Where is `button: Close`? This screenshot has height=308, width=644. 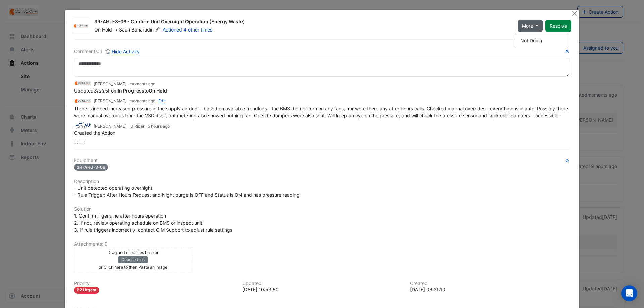
button: Close is located at coordinates (574, 13).